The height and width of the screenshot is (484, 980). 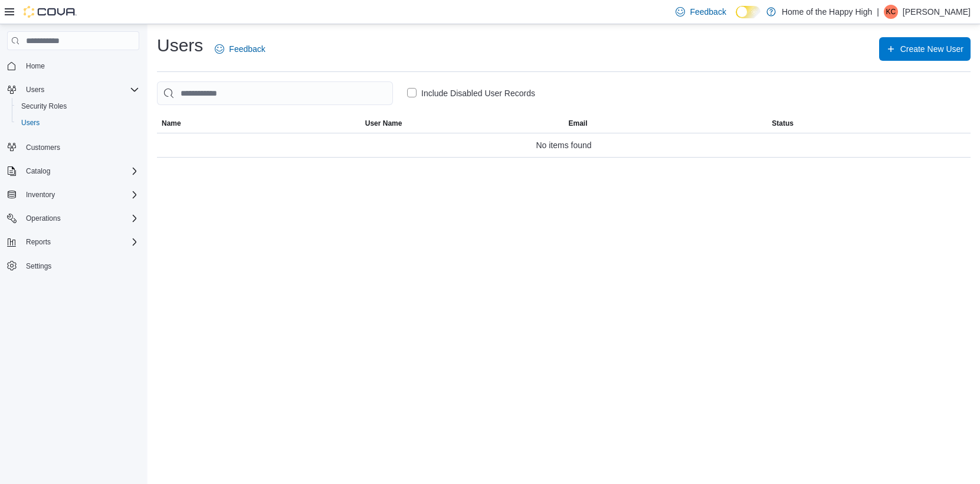 I want to click on a: Users, so click(x=30, y=123).